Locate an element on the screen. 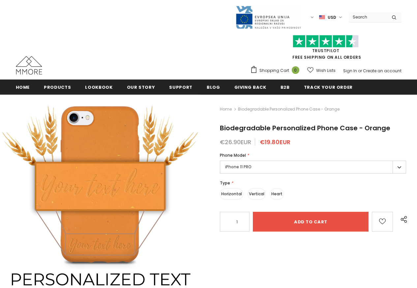 This screenshot has width=417, height=288. span: Phone Model is located at coordinates (233, 155).